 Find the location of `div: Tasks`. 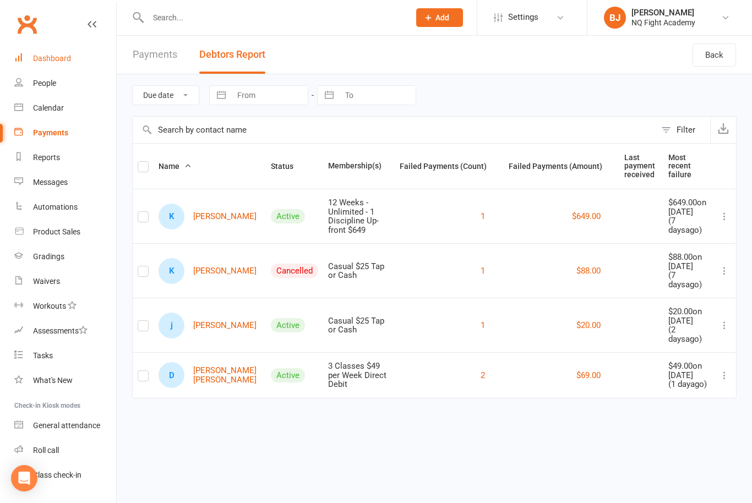

div: Tasks is located at coordinates (43, 356).